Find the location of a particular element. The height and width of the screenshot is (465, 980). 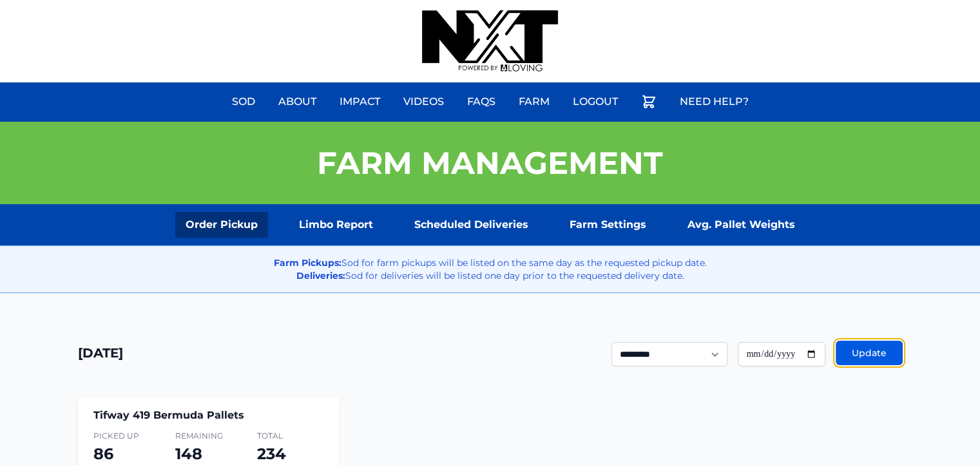

strong: Deliveries: is located at coordinates (321, 276).